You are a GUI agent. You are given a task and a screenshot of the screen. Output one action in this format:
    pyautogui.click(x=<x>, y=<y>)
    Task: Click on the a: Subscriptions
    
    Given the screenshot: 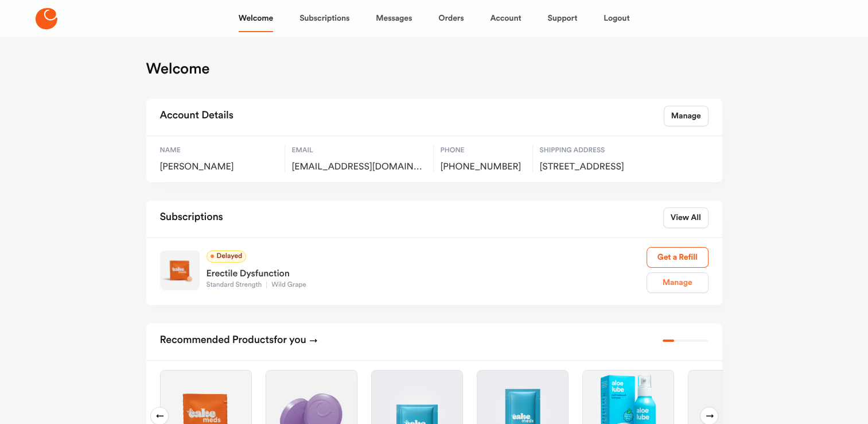 What is the action you would take?
    pyautogui.click(x=324, y=18)
    